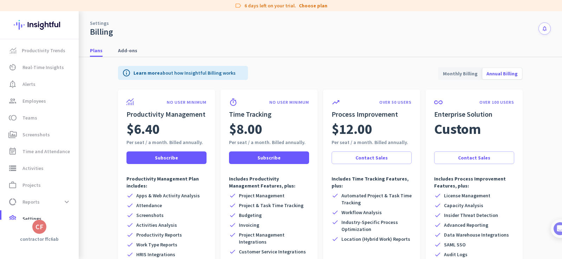 This screenshot has height=259, width=562. What do you see at coordinates (101, 32) in the screenshot?
I see `div: Billing` at bounding box center [101, 32].